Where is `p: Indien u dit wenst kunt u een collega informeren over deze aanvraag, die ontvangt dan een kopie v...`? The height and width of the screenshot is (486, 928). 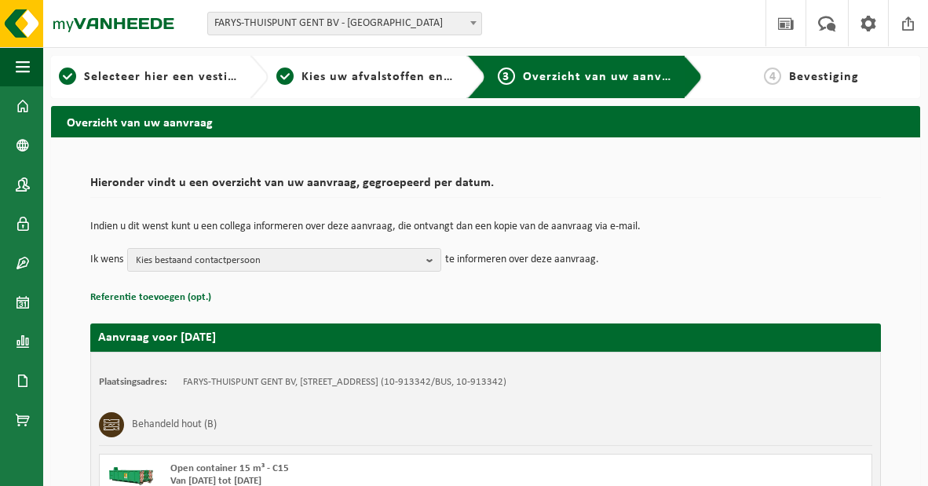 p: Indien u dit wenst kunt u een collega informeren over deze aanvraag, die ontvangt dan een kopie v... is located at coordinates (485, 227).